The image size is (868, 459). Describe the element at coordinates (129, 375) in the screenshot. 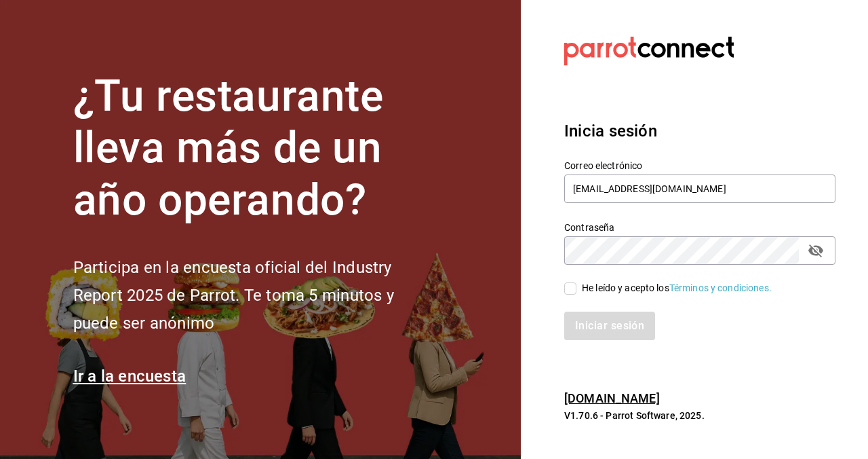

I see `a: Ir a la encuesta` at that location.